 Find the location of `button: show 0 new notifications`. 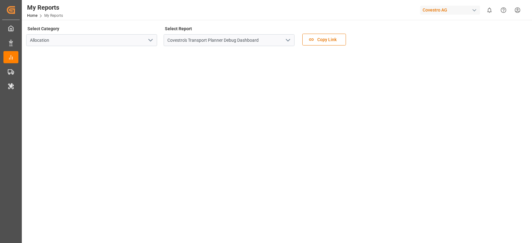

button: show 0 new notifications is located at coordinates (489, 10).